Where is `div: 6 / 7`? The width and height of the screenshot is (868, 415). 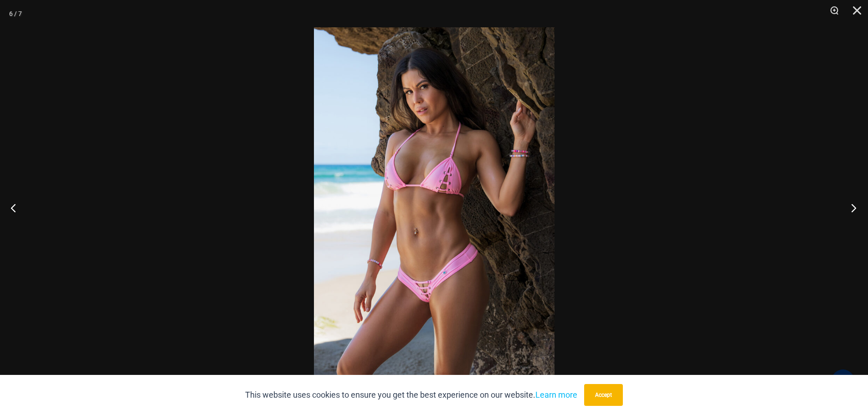 div: 6 / 7 is located at coordinates (16, 14).